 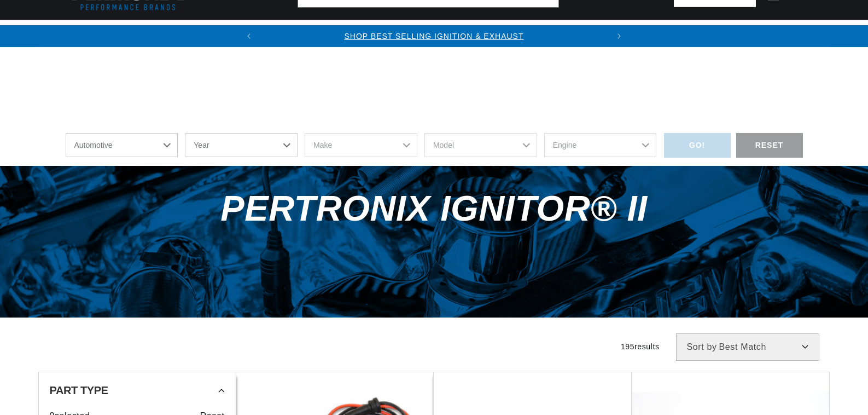 What do you see at coordinates (748, 347) in the screenshot?
I see `select: Sort by` at bounding box center [748, 347].